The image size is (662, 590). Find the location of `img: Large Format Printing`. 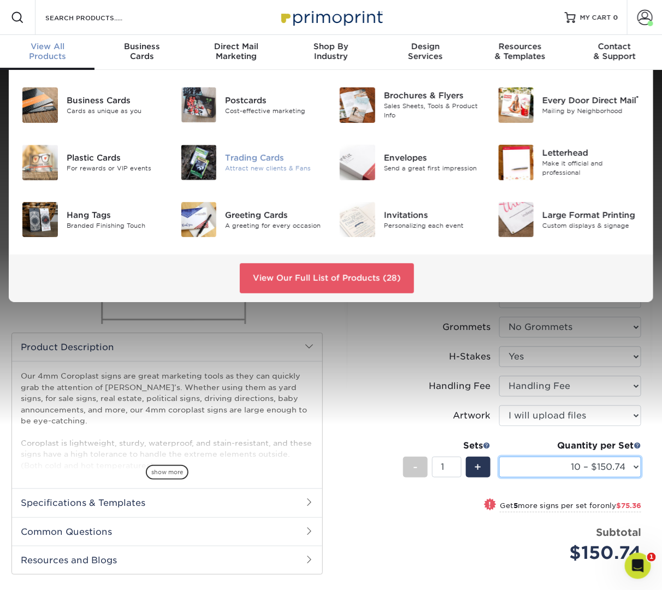

img: Large Format Printing is located at coordinates (516, 220).